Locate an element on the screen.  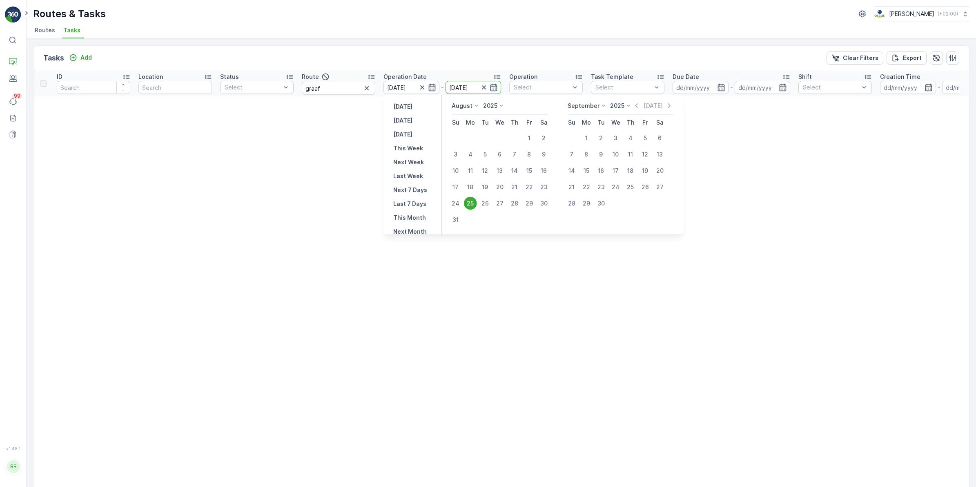
p: This Week is located at coordinates (408, 148).